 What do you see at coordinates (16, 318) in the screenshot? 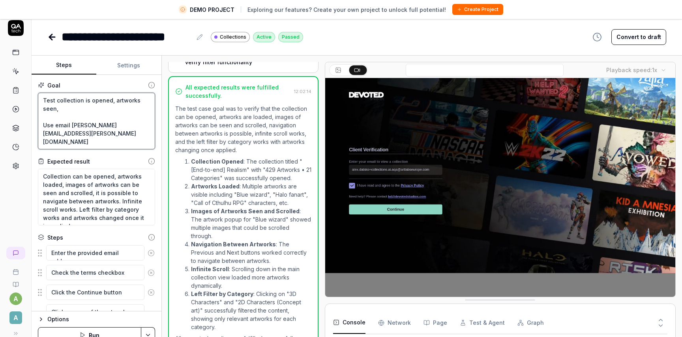
I see `span: A` at bounding box center [16, 318].